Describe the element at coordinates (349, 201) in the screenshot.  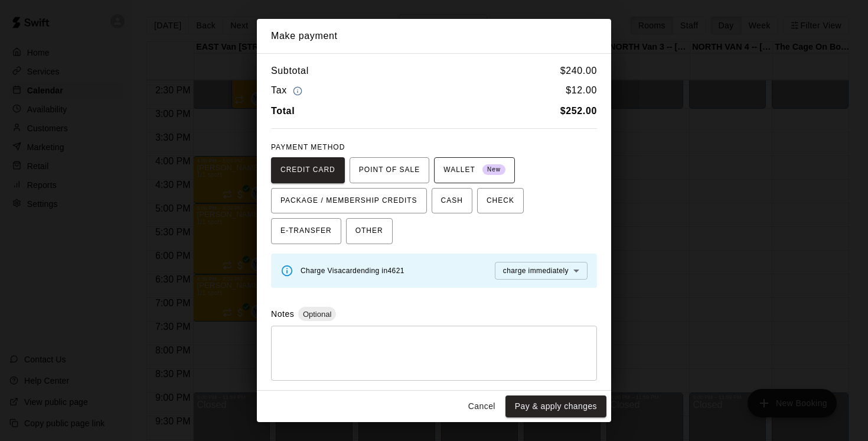
I see `button: PACKAGE / MEMBERSHIP CREDITS` at that location.